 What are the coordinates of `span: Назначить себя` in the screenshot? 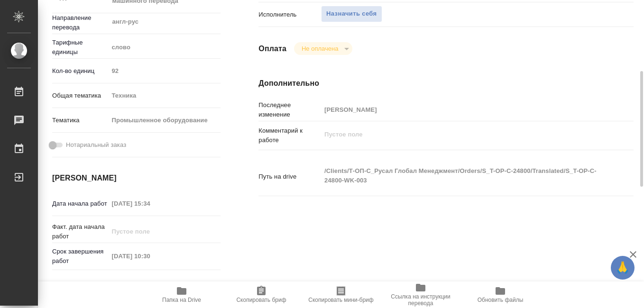 It's located at (352, 14).